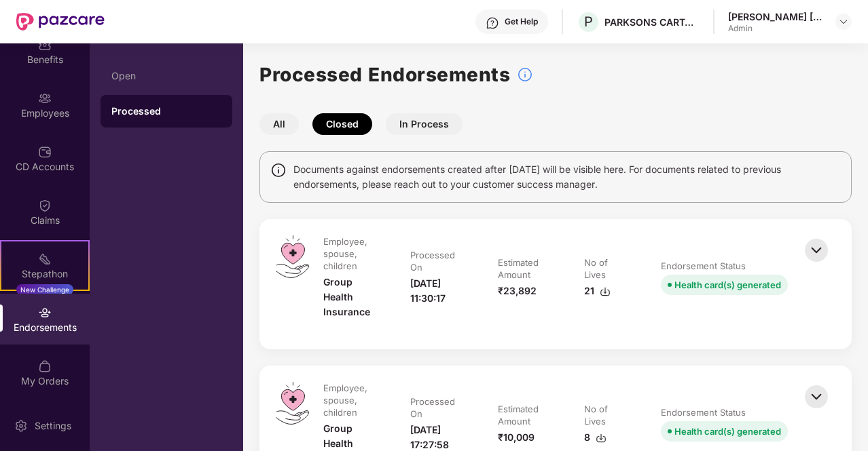 The width and height of the screenshot is (868, 451). Describe the element at coordinates (844, 22) in the screenshot. I see `img: svg+xml;base64,PHN2ZyBpZD0iRHJvcGRvd24tMzJ4MzIiIHhtbG5zPSJodHRwOi8vd3d3LnczLm9yZy8yMDAwL3N2ZyIgd2...` at that location.